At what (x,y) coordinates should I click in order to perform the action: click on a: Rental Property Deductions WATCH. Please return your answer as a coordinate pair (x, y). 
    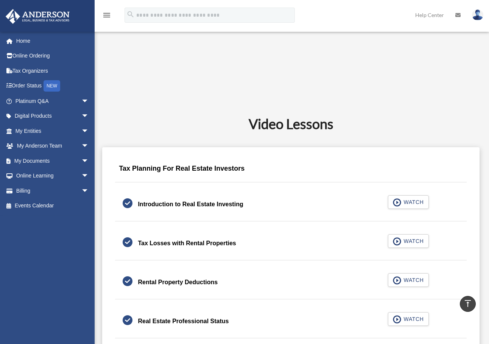
    Looking at the image, I should click on (291, 283).